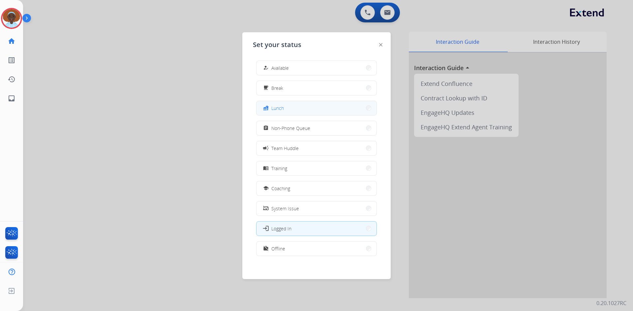 The height and width of the screenshot is (311, 633). I want to click on button: Lunch, so click(316, 108).